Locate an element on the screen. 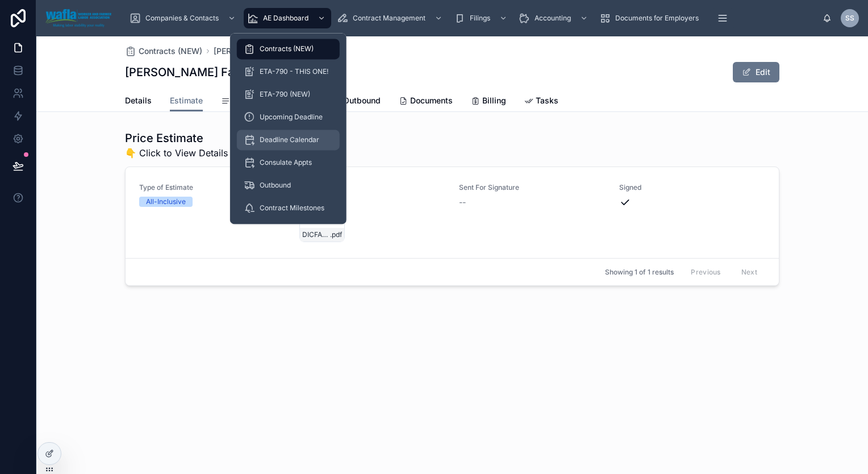  span: Price Estimate is located at coordinates (373, 187).